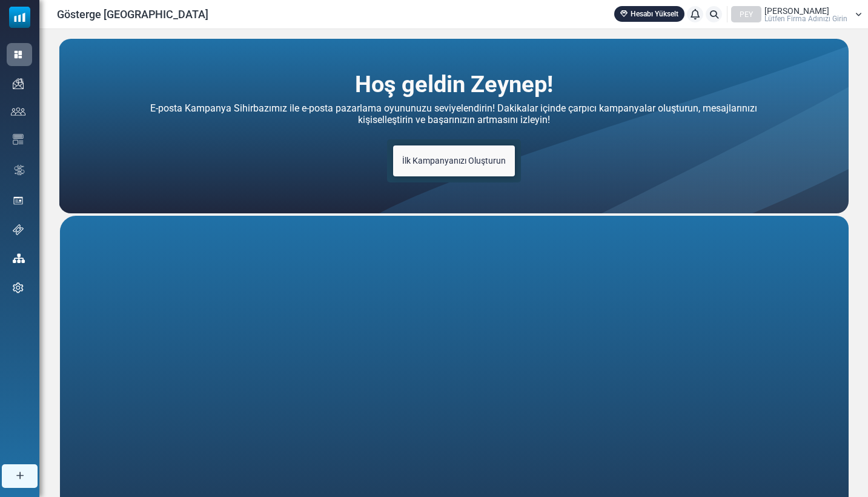 The image size is (868, 497). I want to click on a: Hesabı Yükselt, so click(650, 14).